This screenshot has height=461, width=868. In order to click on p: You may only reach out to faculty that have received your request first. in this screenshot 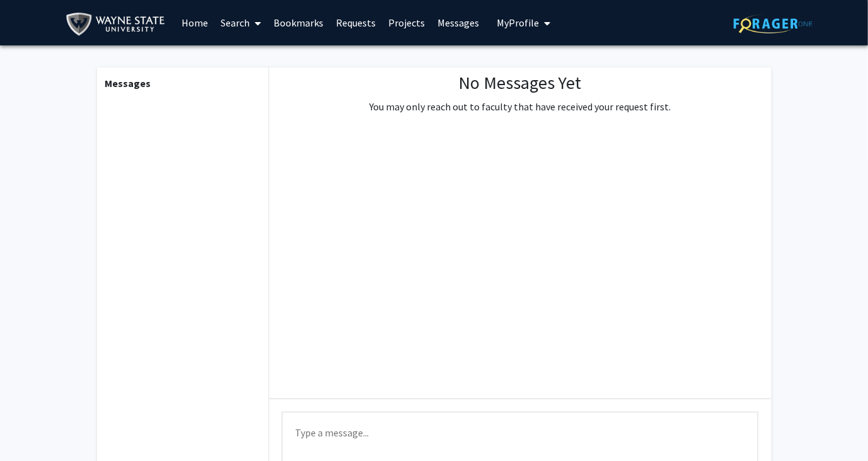, I will do `click(520, 106)`.